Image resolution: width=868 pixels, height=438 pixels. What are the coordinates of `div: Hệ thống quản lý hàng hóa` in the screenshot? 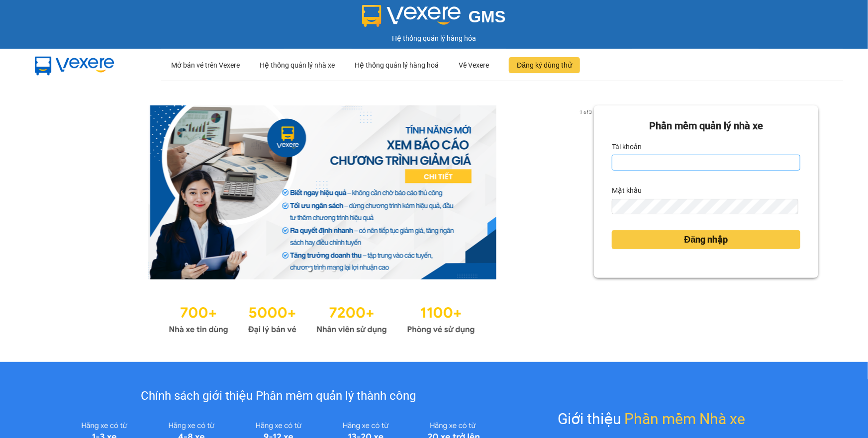 It's located at (434, 38).